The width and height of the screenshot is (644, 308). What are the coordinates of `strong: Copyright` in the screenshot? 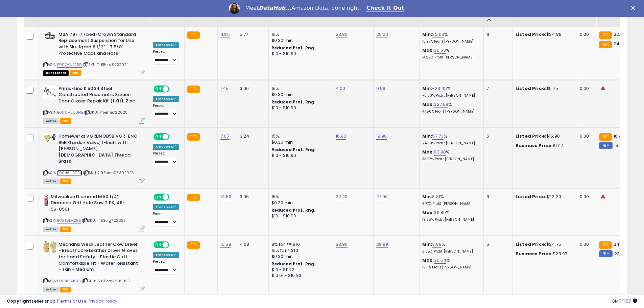 It's located at (19, 301).